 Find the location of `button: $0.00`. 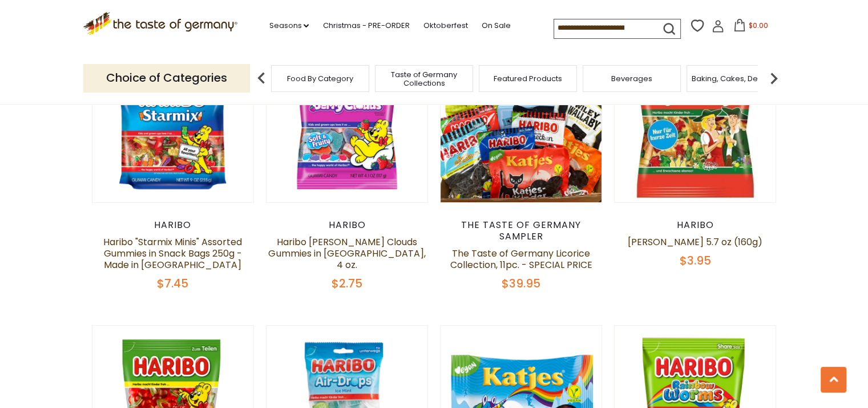

button: $0.00 is located at coordinates (750, 27).